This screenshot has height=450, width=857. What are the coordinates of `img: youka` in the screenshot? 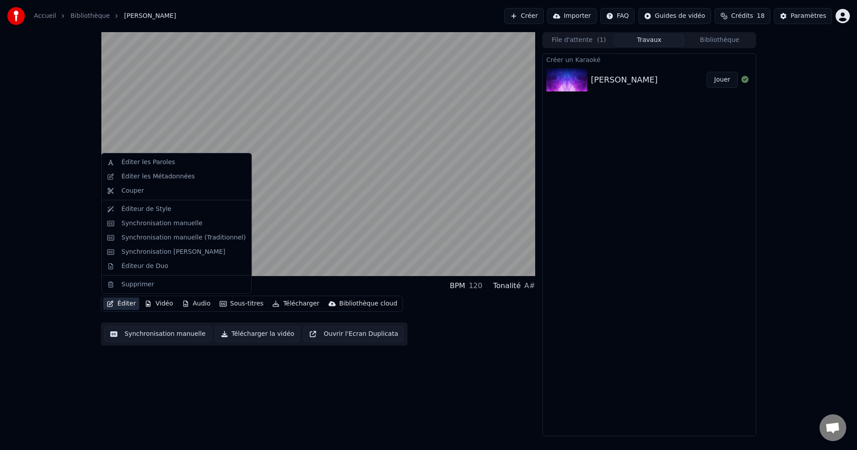 It's located at (16, 16).